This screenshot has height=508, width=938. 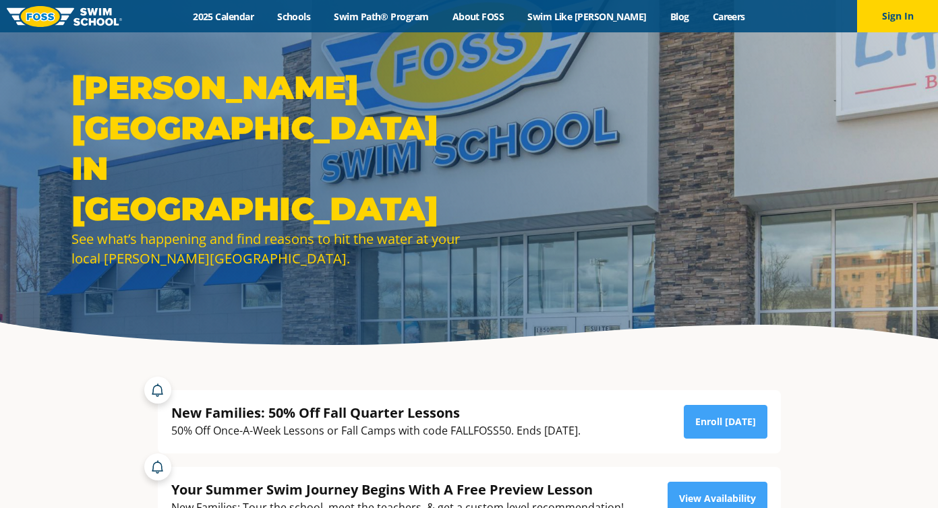 I want to click on div: Your Summer Swim Journey Begins With A Free Preview Lesson, so click(x=397, y=489).